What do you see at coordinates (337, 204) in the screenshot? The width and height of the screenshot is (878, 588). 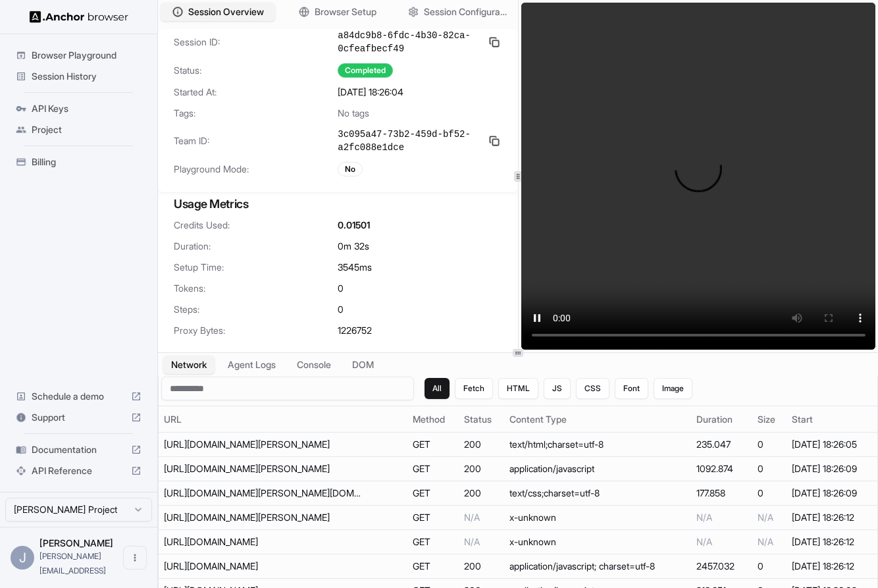 I see `h3: Usage Metrics` at bounding box center [337, 204].